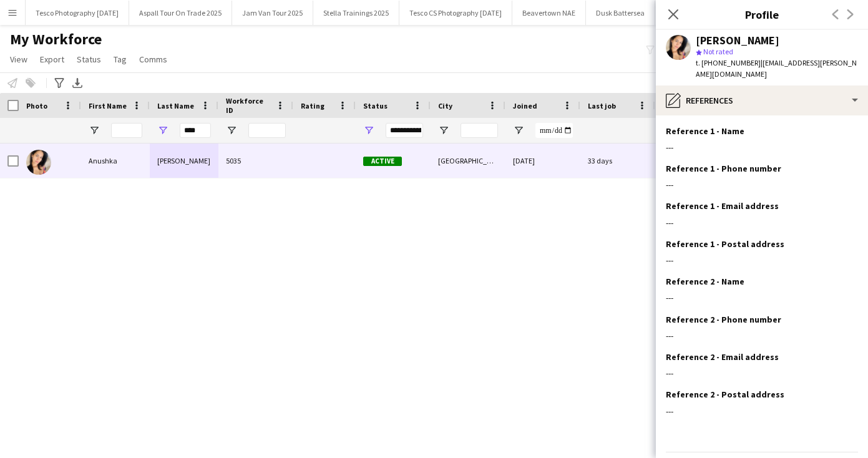 This screenshot has width=868, height=458. Describe the element at coordinates (19, 59) in the screenshot. I see `a: View` at that location.